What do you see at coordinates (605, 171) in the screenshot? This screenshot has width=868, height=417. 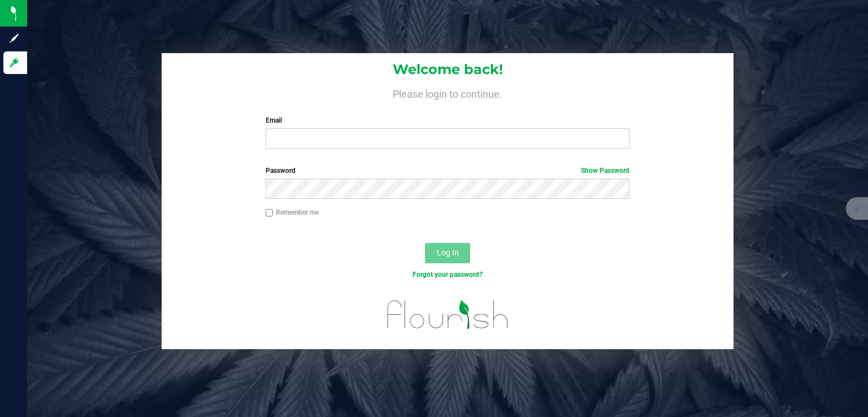 I see `a: Show Password` at bounding box center [605, 171].